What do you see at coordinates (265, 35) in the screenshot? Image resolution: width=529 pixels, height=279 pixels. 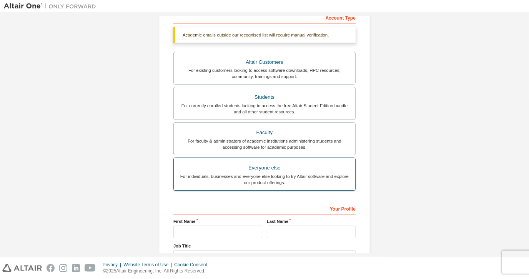 I see `div: Academic emails outside our recognised list will require manual verification.` at bounding box center [265, 35].